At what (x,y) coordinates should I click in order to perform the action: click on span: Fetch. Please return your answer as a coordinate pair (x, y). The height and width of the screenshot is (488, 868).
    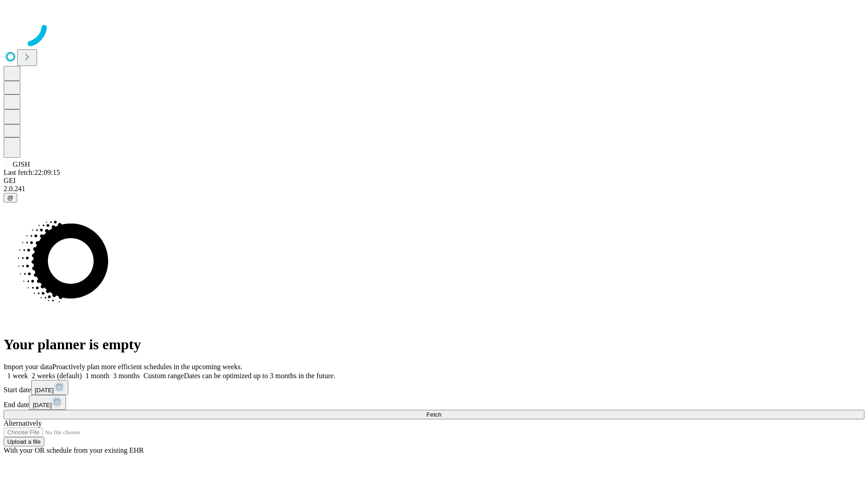
    Looking at the image, I should click on (433, 415).